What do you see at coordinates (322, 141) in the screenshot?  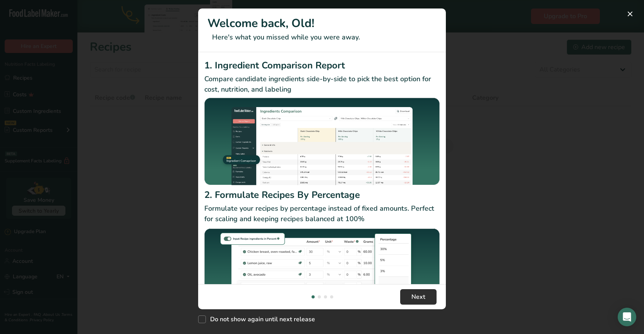 I see `img: Ingredient Comparison Report` at bounding box center [322, 141].